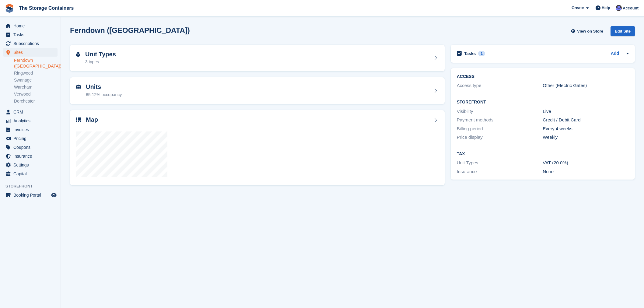 This screenshot has height=308, width=644. I want to click on span: Booking Portal, so click(32, 195).